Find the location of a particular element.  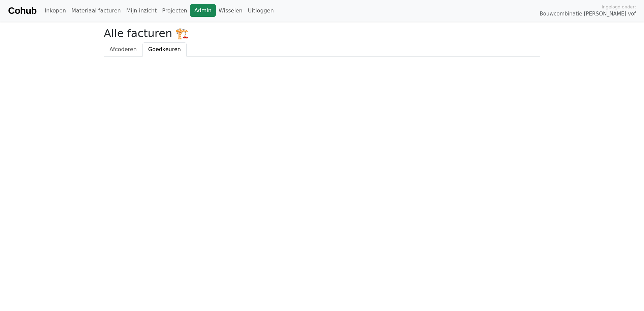

a: Admin is located at coordinates (203, 10).